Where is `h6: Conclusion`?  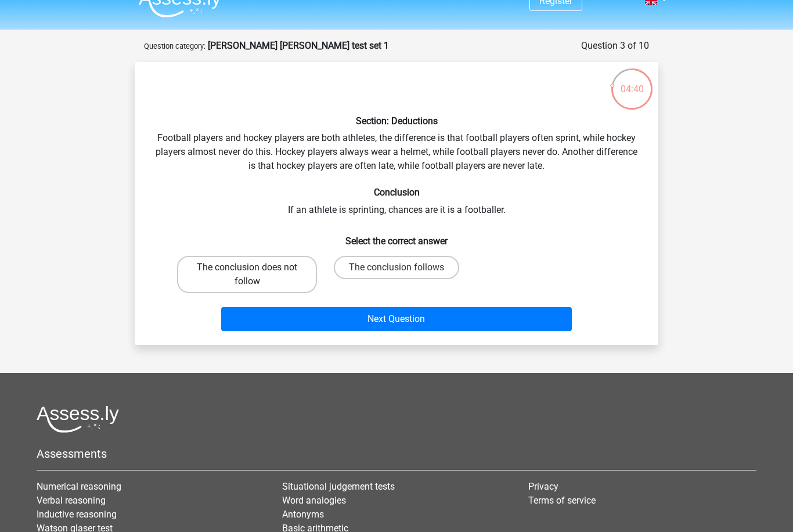 h6: Conclusion is located at coordinates (396, 192).